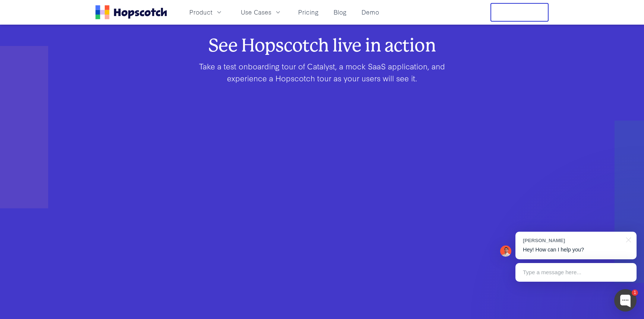  I want to click on h2: See Hopscotch live in action, so click(322, 45).